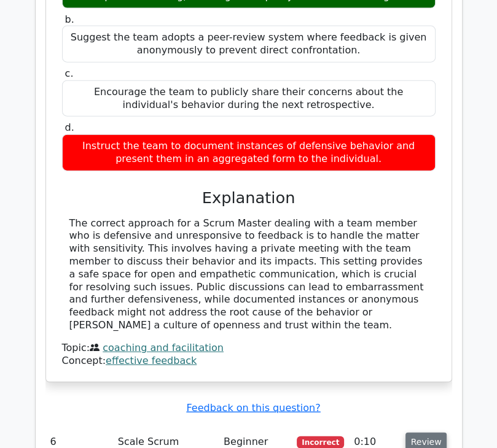  Describe the element at coordinates (249, 274) in the screenshot. I see `div: The correct approach for a Scrum Master dealing with a team member who is defensive and unrespons...` at that location.